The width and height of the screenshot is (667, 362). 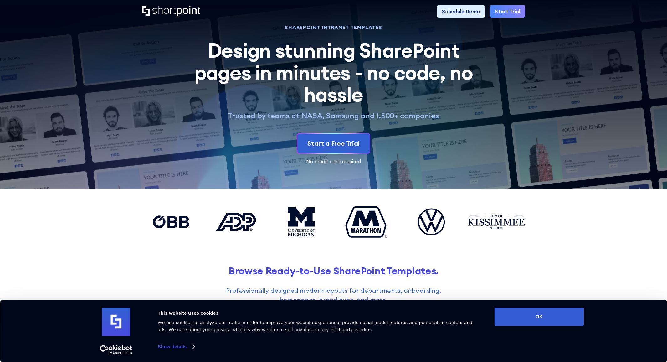 I want to click on a: Show details, so click(x=176, y=347).